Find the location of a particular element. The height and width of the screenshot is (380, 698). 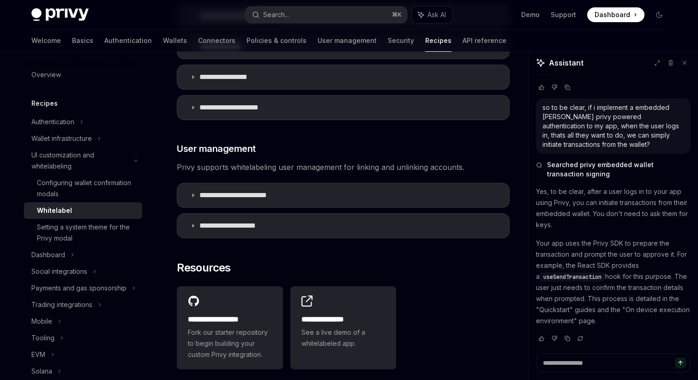

span: Searched privy embedded wallet transaction signing is located at coordinates (619, 169).